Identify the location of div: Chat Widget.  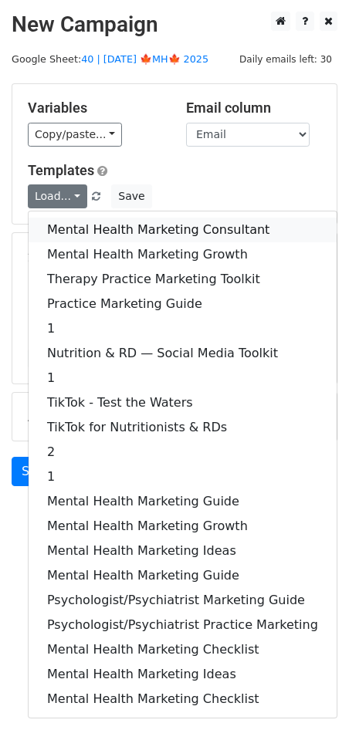
(310, 703).